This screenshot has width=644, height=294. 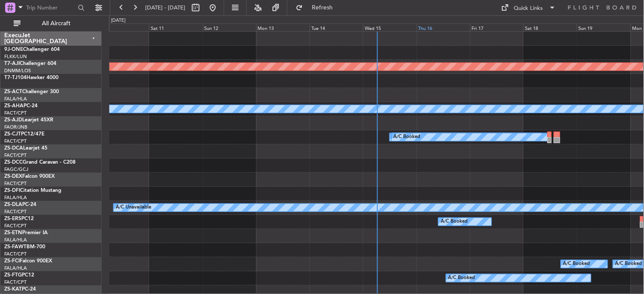 What do you see at coordinates (16, 169) in the screenshot?
I see `a: FAGC/GCJ` at bounding box center [16, 169].